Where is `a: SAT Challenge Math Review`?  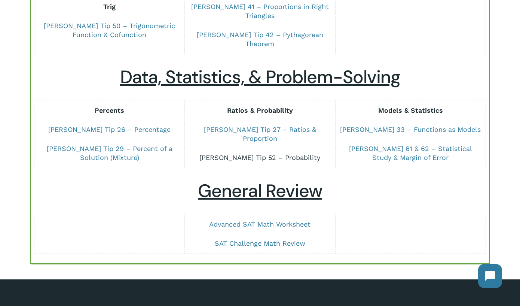
a: SAT Challenge Math Review is located at coordinates (260, 243).